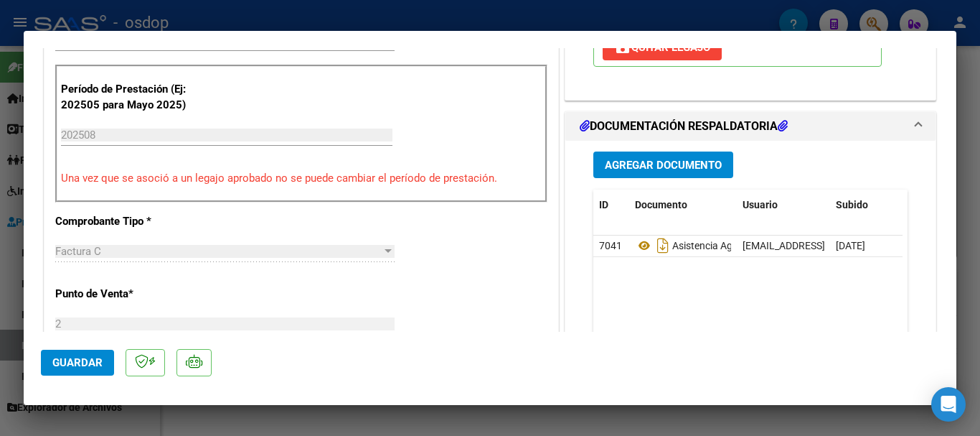 The height and width of the screenshot is (436, 980). What do you see at coordinates (133, 97) in the screenshot?
I see `p: Período de Prestación (Ej: 202505 para Mayo 2025)` at bounding box center [133, 97].